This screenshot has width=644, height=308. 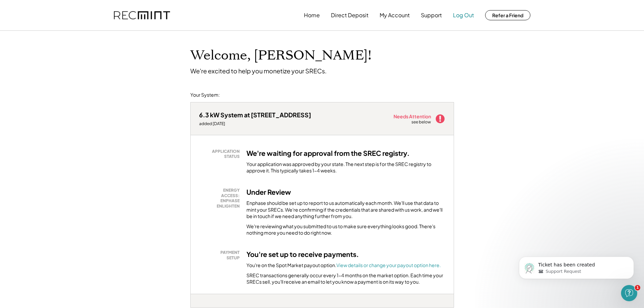 What do you see at coordinates (221, 198) in the screenshot?
I see `div: ENERGY ACCESS: ENPHASE ENLIGHTEN` at bounding box center [221, 198].